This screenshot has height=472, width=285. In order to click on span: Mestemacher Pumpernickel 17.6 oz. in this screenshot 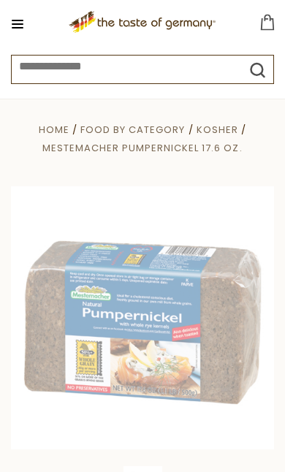, I will do `click(142, 148)`.